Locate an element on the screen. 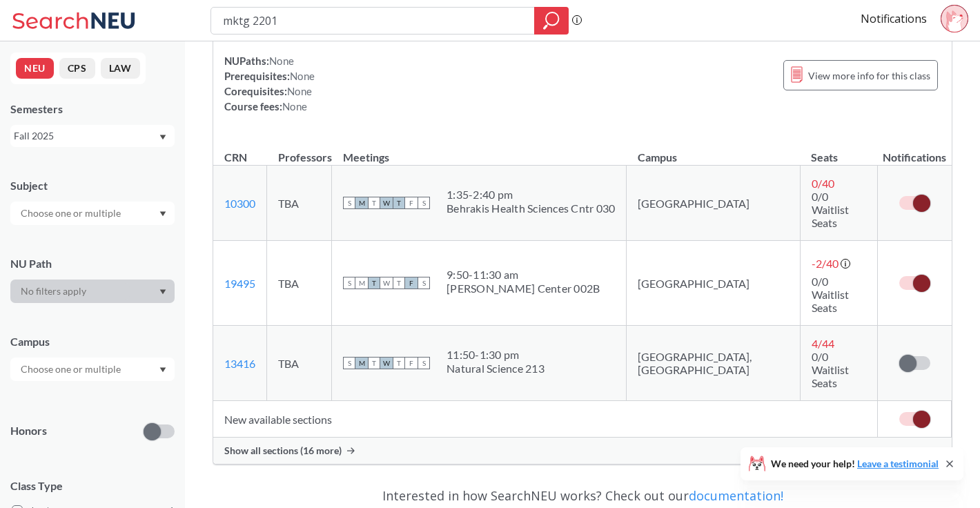 This screenshot has height=508, width=980. div: Fall 2025Dropdown arrow is located at coordinates (92, 136).